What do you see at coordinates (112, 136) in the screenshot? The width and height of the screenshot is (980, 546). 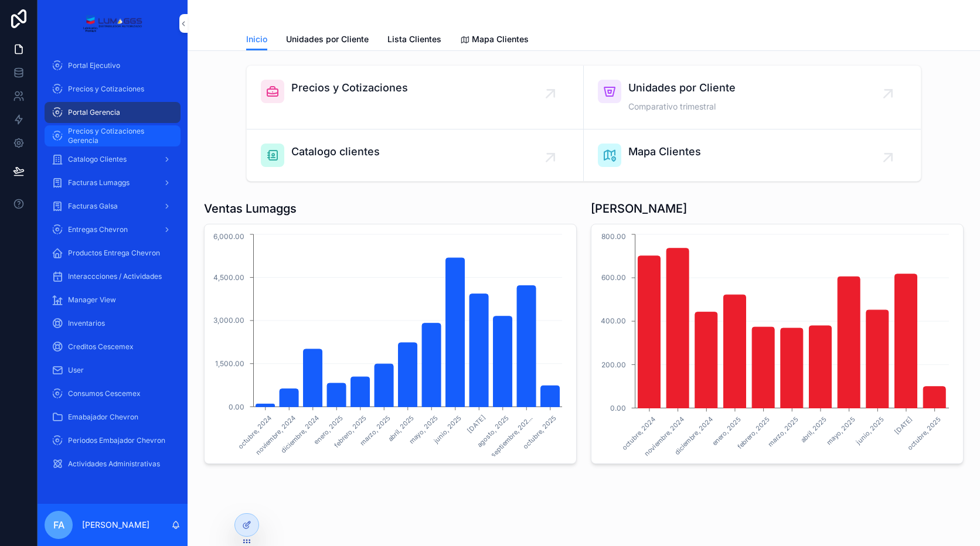 I see `a: Precios y Cotizaciones Gerencia` at bounding box center [112, 136].